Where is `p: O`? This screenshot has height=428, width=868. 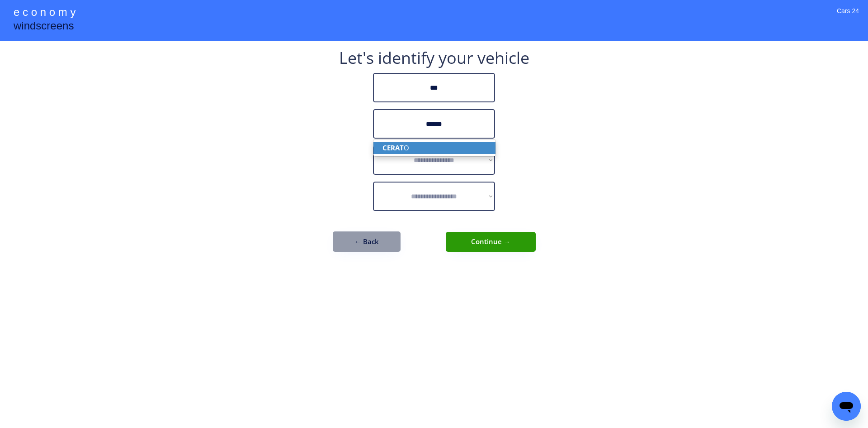 p: O is located at coordinates (435, 148).